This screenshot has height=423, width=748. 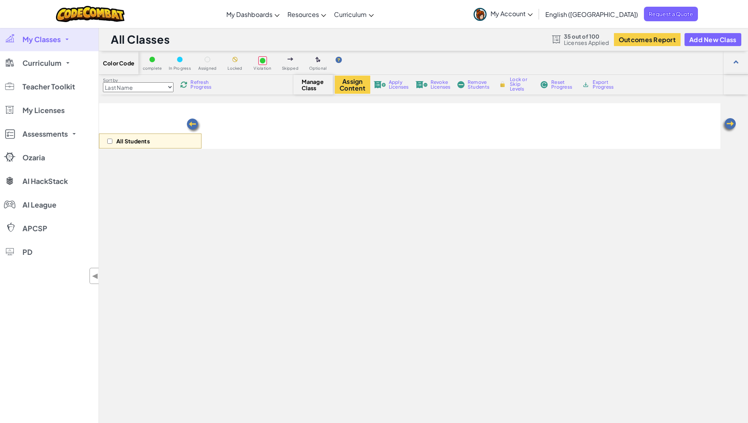 What do you see at coordinates (480, 14) in the screenshot?
I see `img: avatar` at bounding box center [480, 14].